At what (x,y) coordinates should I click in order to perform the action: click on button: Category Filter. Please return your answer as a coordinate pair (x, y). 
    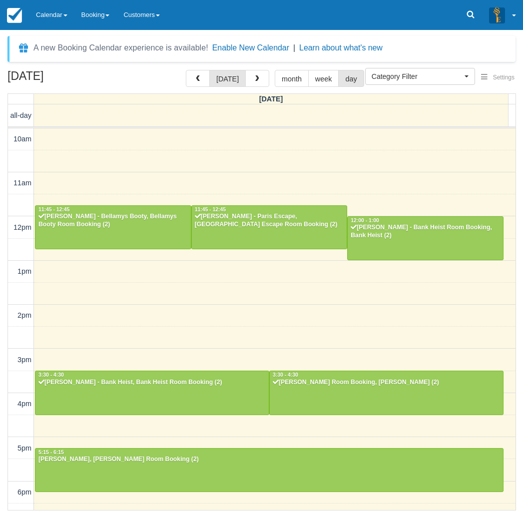
    Looking at the image, I should click on (420, 76).